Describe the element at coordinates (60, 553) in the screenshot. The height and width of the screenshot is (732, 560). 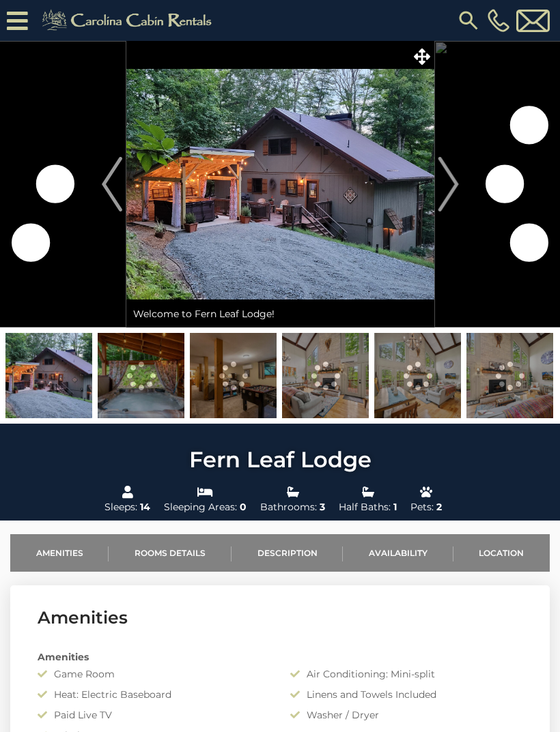
I see `a: Amenities` at that location.